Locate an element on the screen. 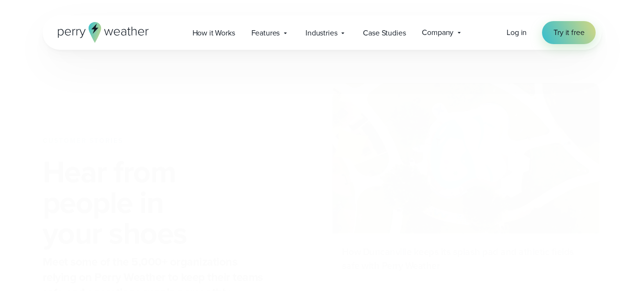 This screenshot has width=644, height=291. span: Log in is located at coordinates (517, 33).